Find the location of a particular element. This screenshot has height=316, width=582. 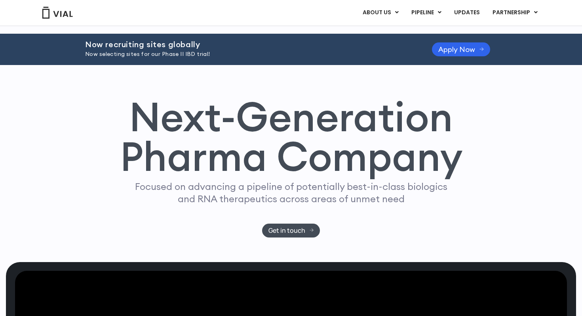

a: ABOUT USMenu Toggle is located at coordinates (381, 13).